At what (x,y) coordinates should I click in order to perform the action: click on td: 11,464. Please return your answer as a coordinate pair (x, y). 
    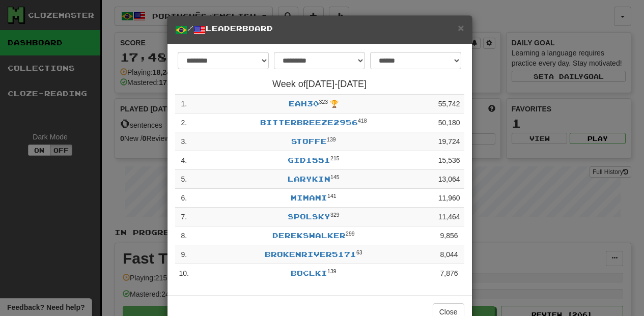
    Looking at the image, I should click on (449, 217).